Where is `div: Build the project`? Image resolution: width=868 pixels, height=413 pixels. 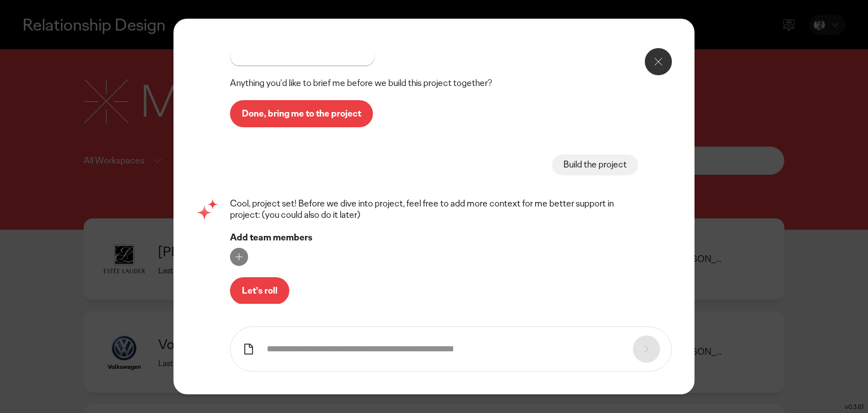
div: Build the project is located at coordinates (595, 165).